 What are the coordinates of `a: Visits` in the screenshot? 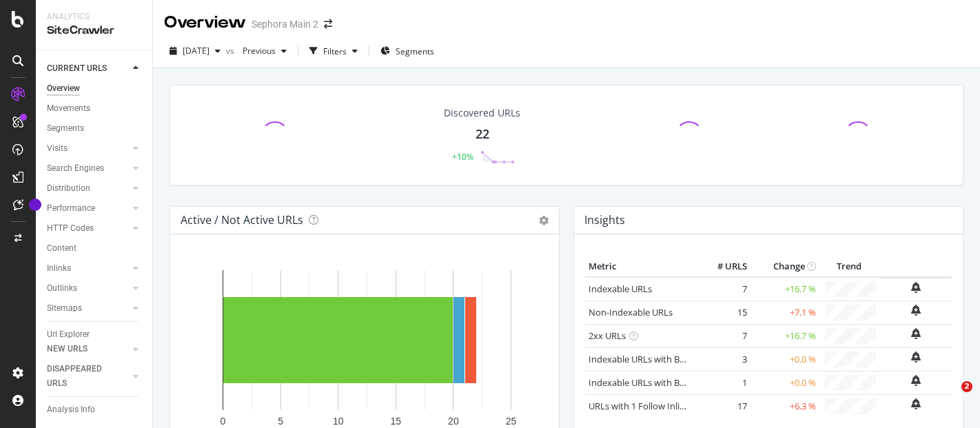 It's located at (88, 148).